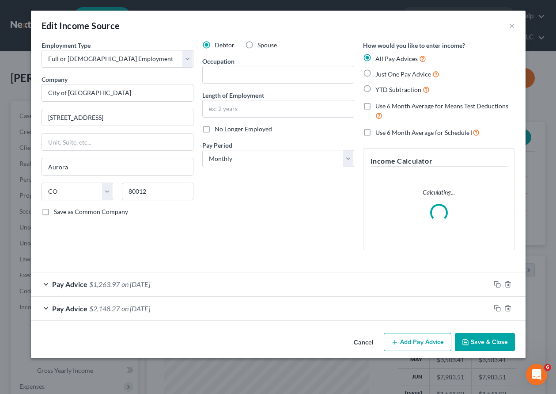 The height and width of the screenshot is (394, 556). I want to click on label: How would you like to enter income?, so click(414, 45).